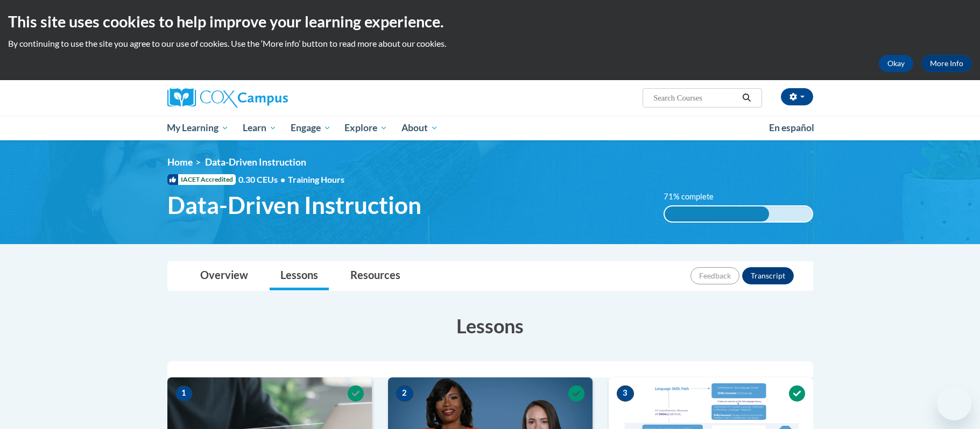 The width and height of the screenshot is (980, 429). Describe the element at coordinates (311, 128) in the screenshot. I see `span: Engage` at that location.